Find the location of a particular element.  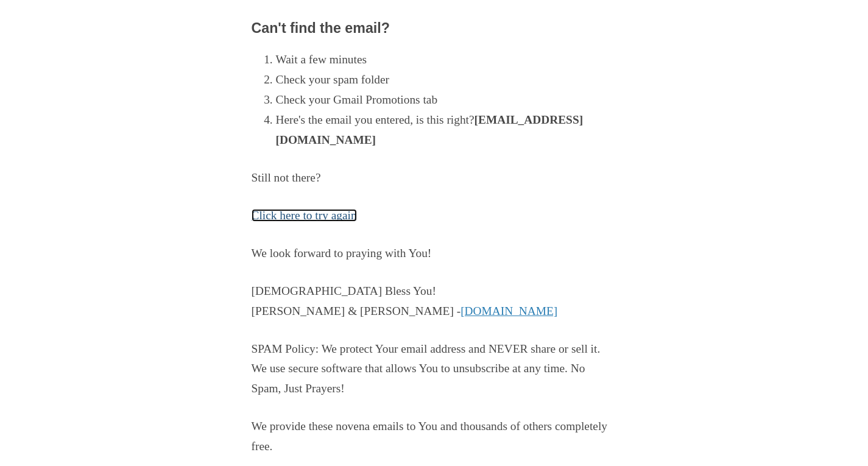

p: We provide these novena emails to You and thousands of others completely free. is located at coordinates (434, 437).